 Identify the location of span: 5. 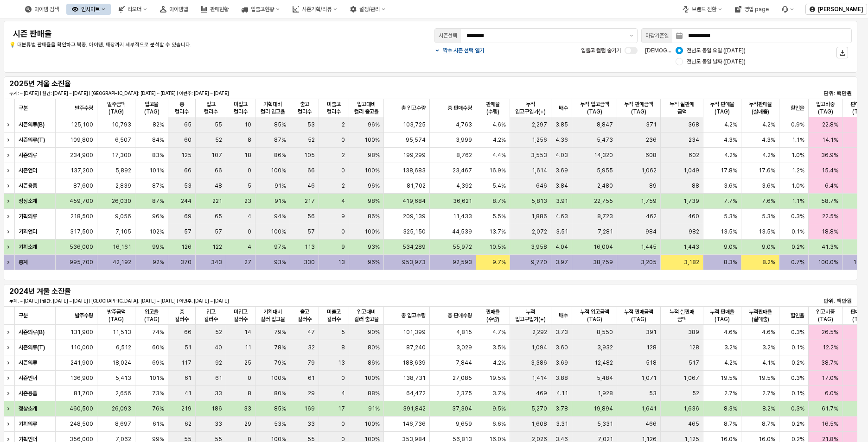
(249, 186).